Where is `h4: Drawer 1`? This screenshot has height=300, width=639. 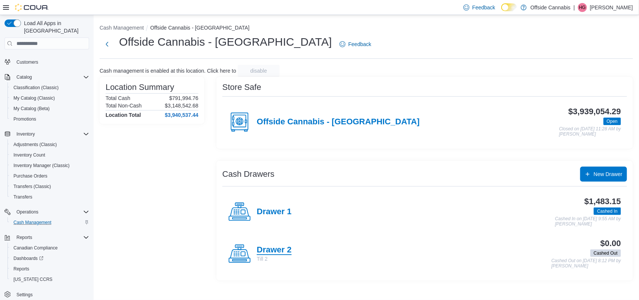
h4: Drawer 1 is located at coordinates (274, 212).